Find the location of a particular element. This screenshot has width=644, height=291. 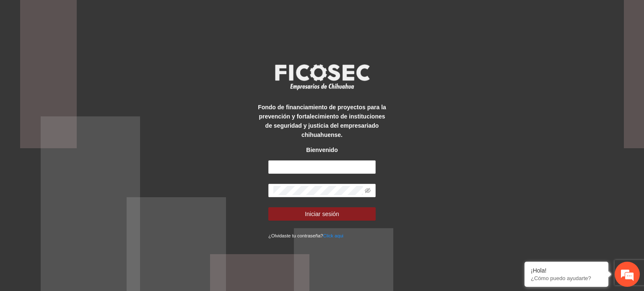

span: Iniciar sesión is located at coordinates (322, 214).